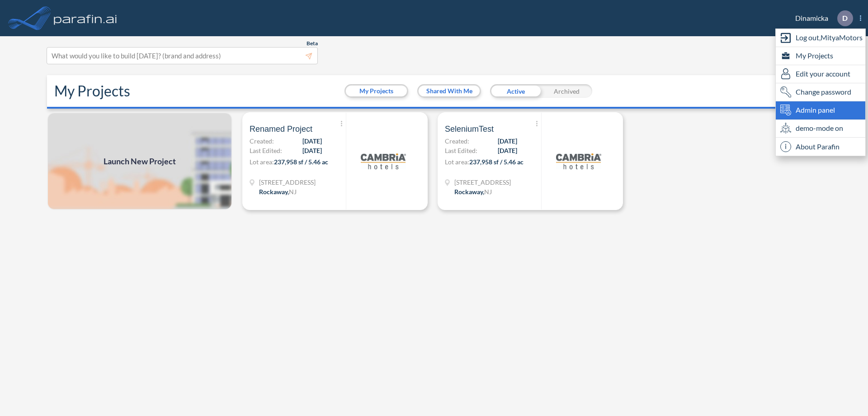 The height and width of the screenshot is (416, 868). I want to click on span: Launch New Project, so click(140, 161).